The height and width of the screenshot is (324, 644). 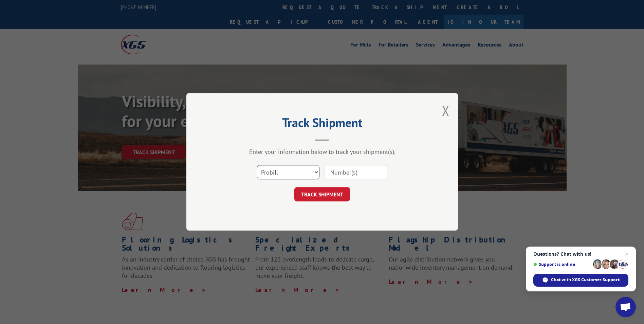 What do you see at coordinates (322, 195) in the screenshot?
I see `button: TRACK SHIPMENT` at bounding box center [322, 195].